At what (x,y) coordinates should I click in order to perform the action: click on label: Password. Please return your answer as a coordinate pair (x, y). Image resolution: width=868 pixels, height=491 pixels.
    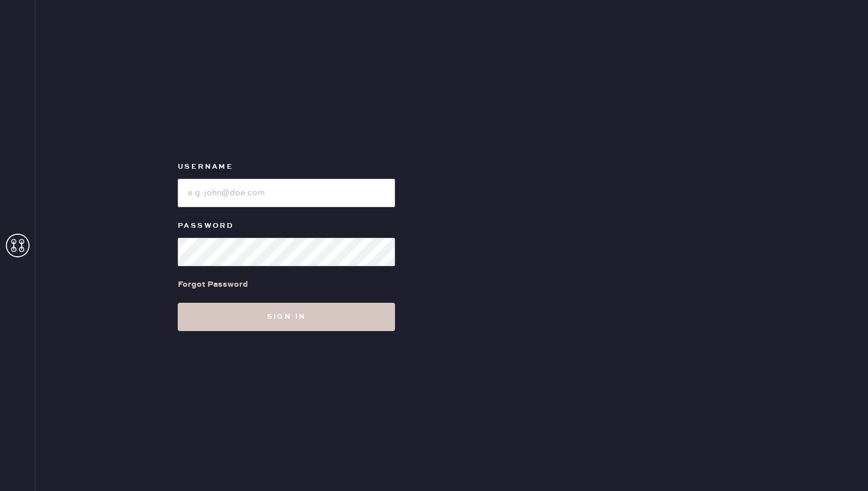
    Looking at the image, I should click on (286, 226).